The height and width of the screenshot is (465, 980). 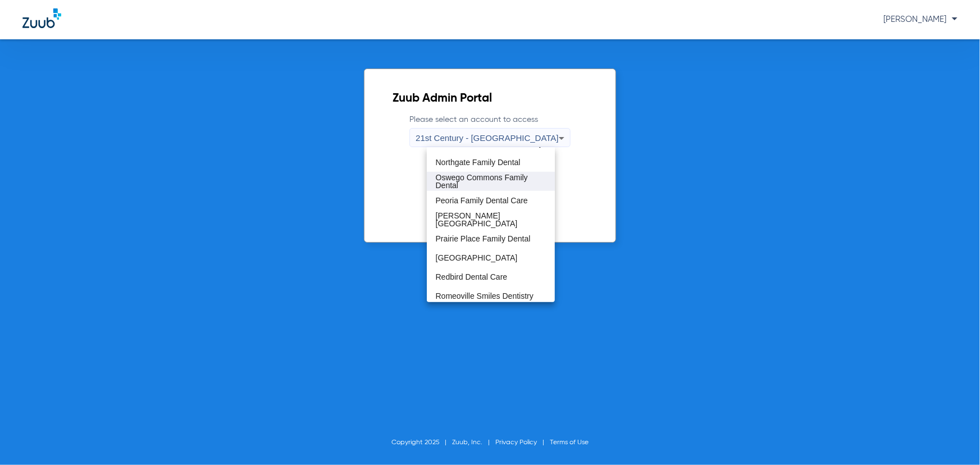 What do you see at coordinates (485, 296) in the screenshot?
I see `span: Romeoville Smiles Dentistry` at bounding box center [485, 296].